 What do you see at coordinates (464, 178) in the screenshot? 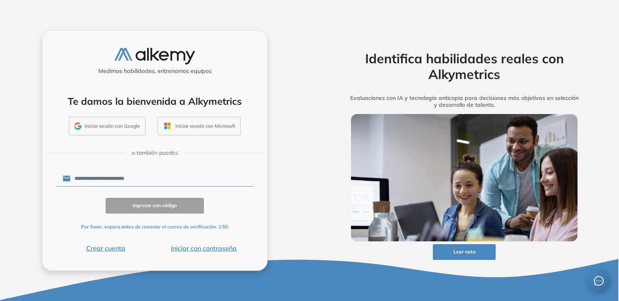
I see `img: img-more-info` at bounding box center [464, 178].